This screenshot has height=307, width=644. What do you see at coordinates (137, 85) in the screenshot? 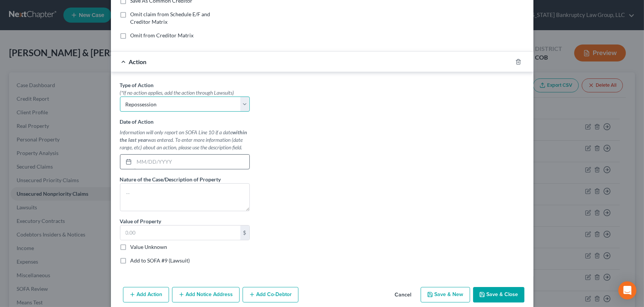
I see `span: Type of Action` at bounding box center [137, 85].